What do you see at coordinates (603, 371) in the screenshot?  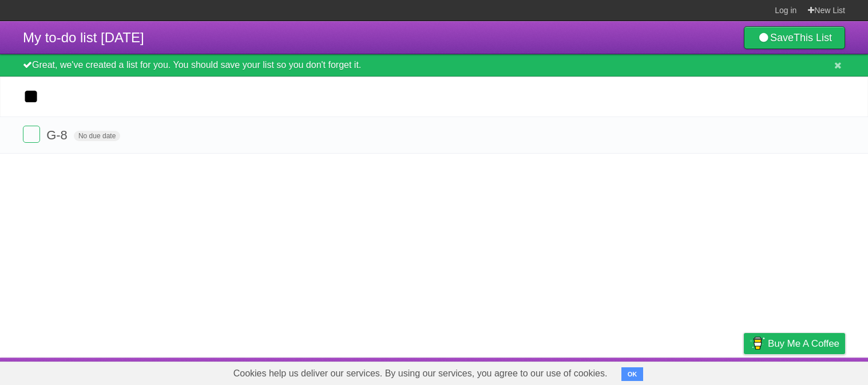 I see `a: About` at bounding box center [603, 371].